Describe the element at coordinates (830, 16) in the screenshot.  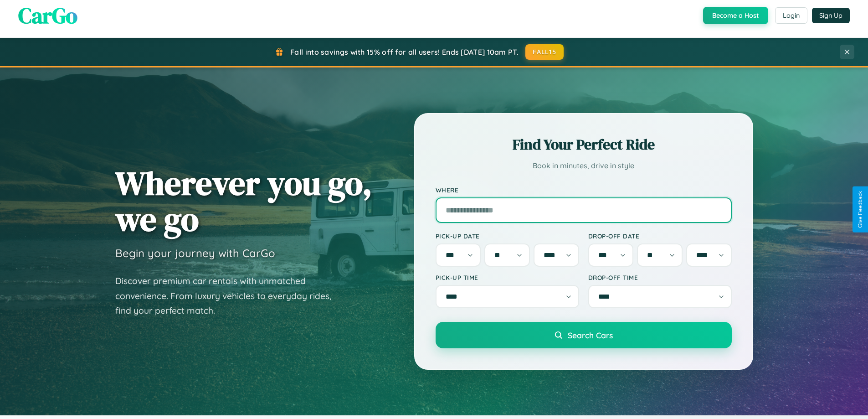
I see `button: Sign Up` at that location.